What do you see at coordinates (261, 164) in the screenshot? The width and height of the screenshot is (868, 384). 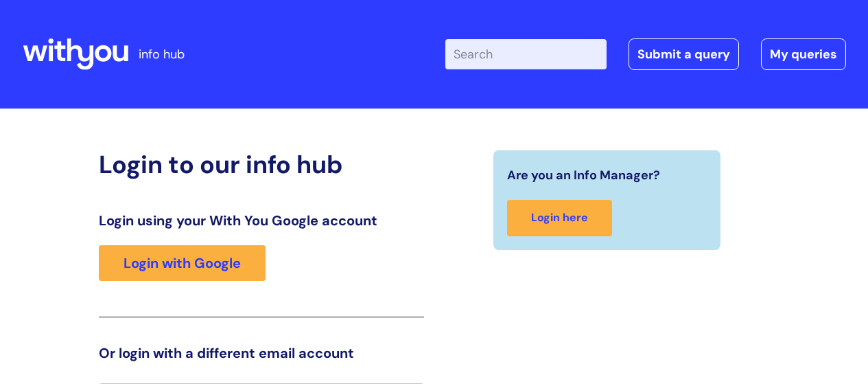 I see `h2: Login to our info hub` at bounding box center [261, 164].